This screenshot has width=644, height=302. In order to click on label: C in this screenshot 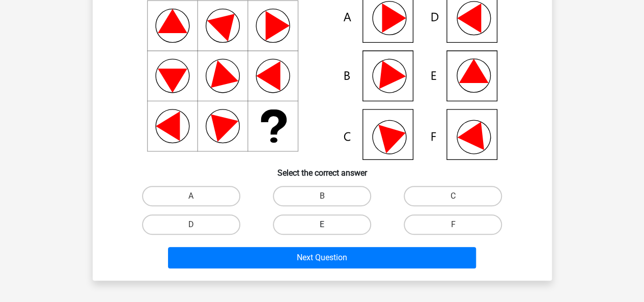, I will do `click(453, 196)`.